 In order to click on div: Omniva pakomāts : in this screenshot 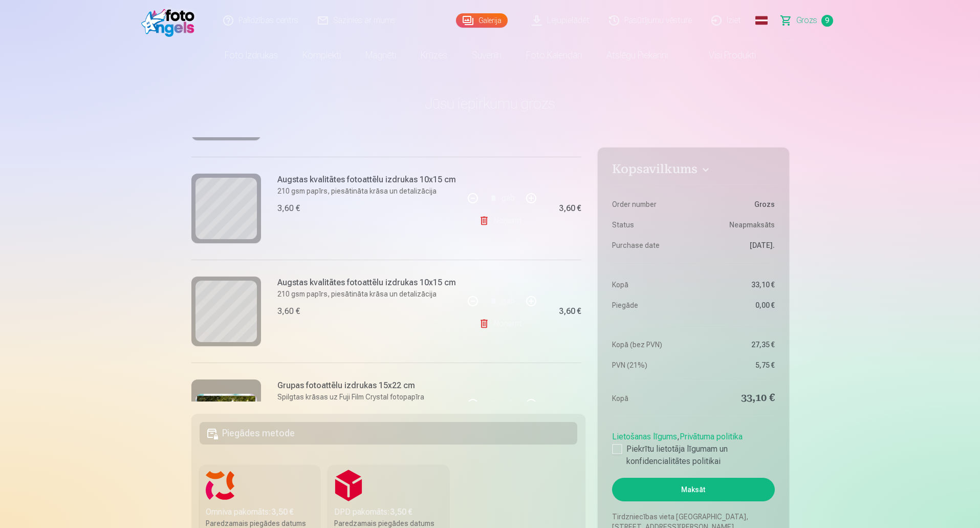, I will do `click(260, 512)`.